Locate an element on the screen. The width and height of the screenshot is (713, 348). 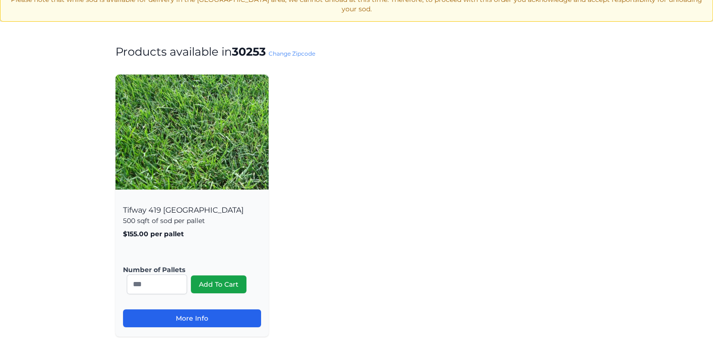
p: $155.00 per pallet is located at coordinates (192, 234).